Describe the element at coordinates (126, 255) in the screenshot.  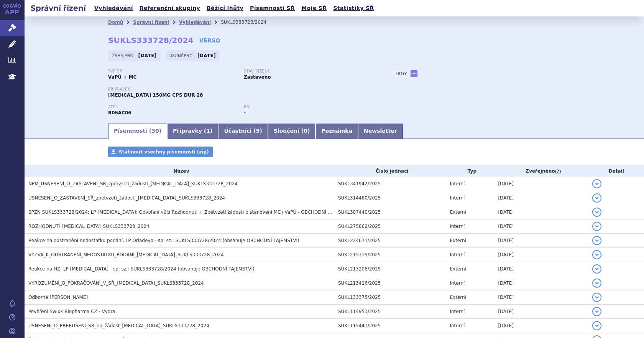
I see `span: VÝZVA_K_ODSTRANĚNÍ_NEDOSTATKU_PODÁNÍ_ORLADEYO_SUKLS333728_2024` at that location.